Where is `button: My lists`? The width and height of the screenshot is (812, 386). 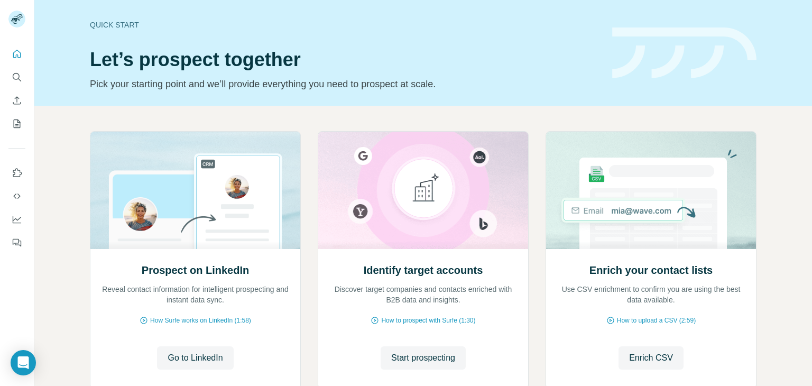 button: My lists is located at coordinates (17, 124).